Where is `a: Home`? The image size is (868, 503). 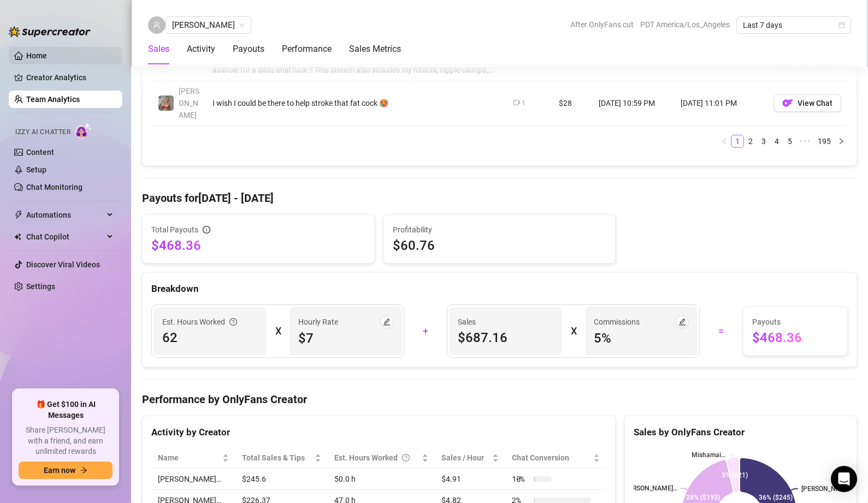 a: Home is located at coordinates (37, 56).